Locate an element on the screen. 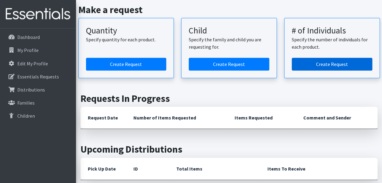 The height and width of the screenshot is (183, 382). p: Specify the number of individuals for each product. is located at coordinates (332, 43).